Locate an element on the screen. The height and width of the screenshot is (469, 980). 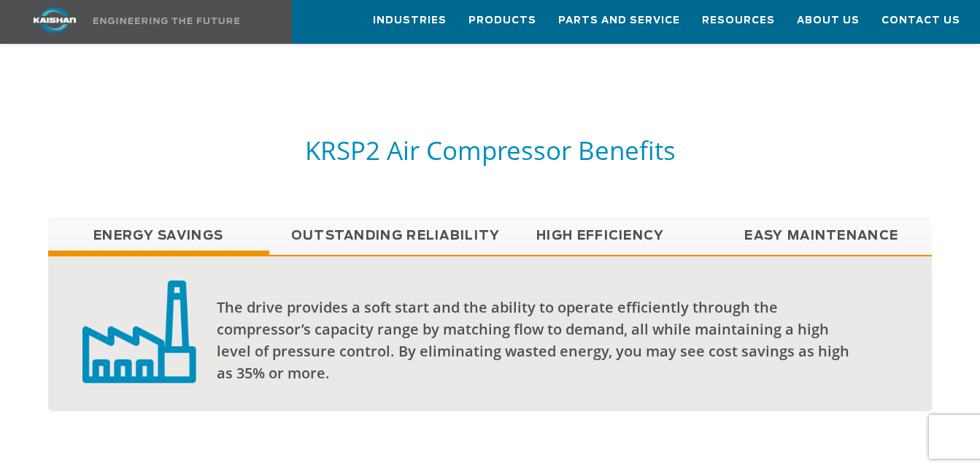
a: Industries is located at coordinates (409, 21).